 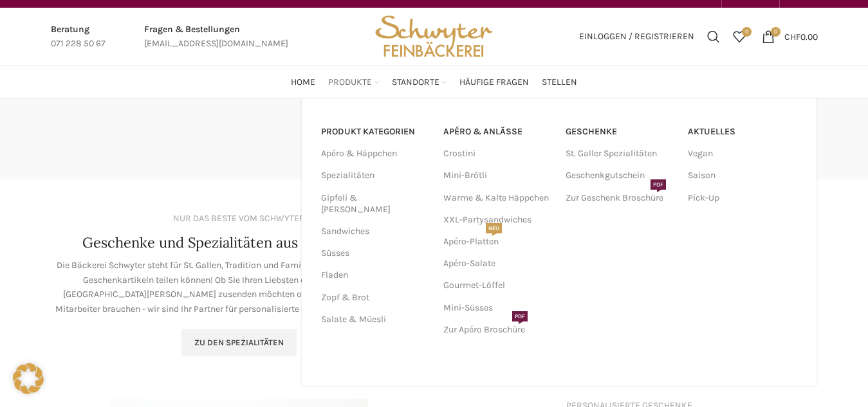 I want to click on a: Salate & Müesli, so click(x=375, y=320).